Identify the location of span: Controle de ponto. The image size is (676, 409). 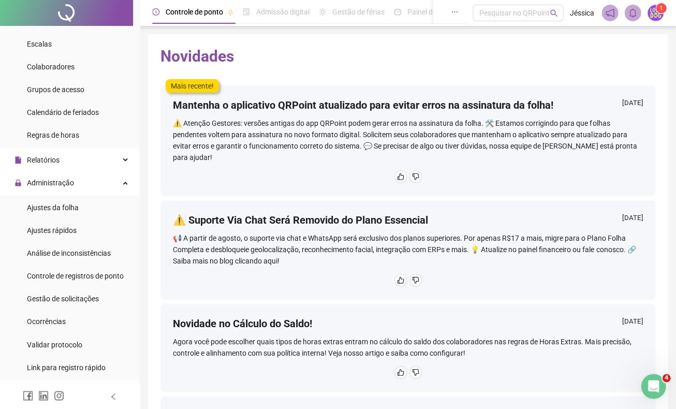
(194, 12).